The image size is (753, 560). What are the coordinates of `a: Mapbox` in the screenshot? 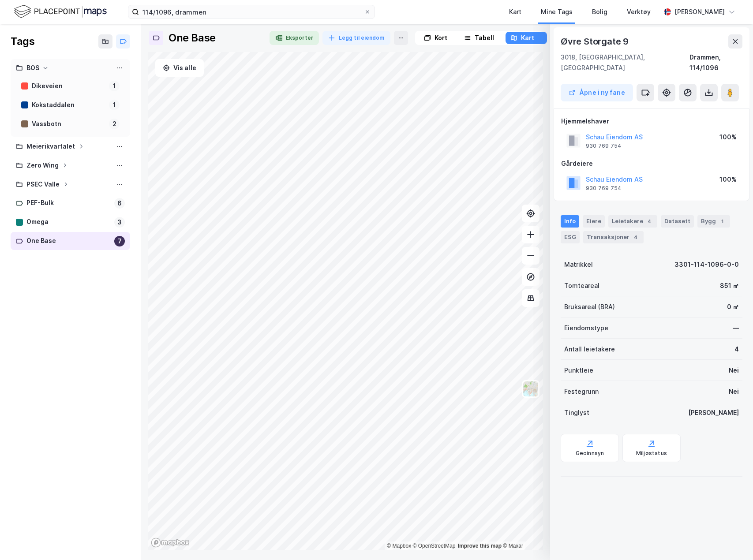 It's located at (399, 546).